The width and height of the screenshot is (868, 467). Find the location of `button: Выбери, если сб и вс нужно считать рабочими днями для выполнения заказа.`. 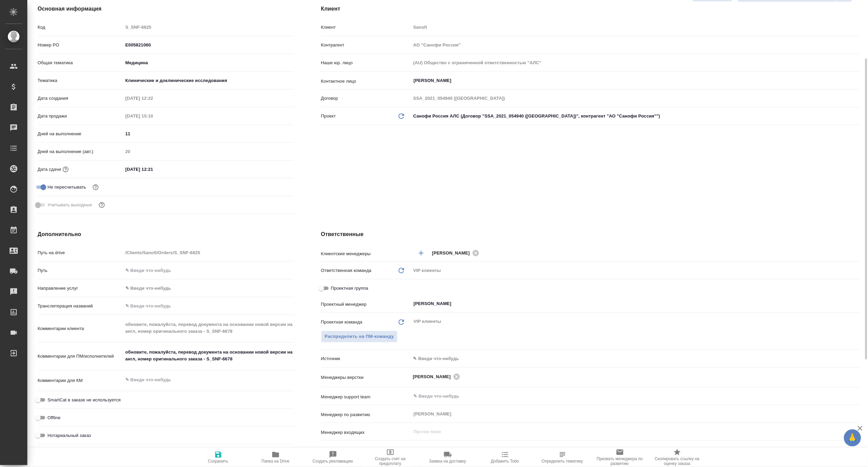

button: Выбери, если сб и вс нужно считать рабочими днями для выполнения заказа. is located at coordinates (102, 205).